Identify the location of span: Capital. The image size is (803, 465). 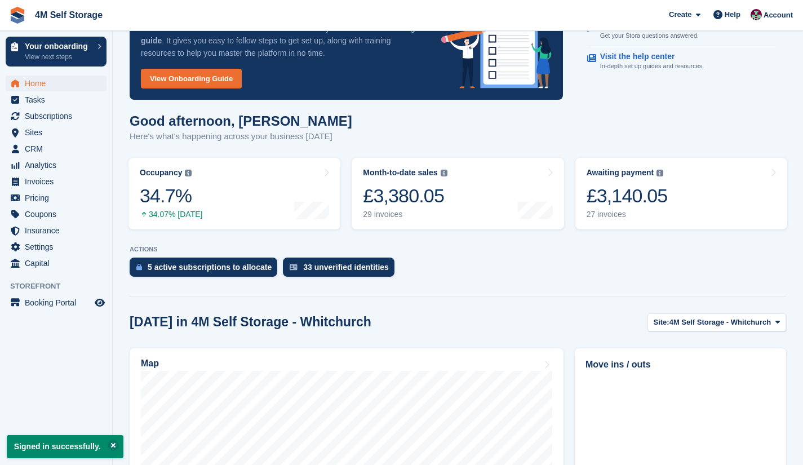
(59, 263).